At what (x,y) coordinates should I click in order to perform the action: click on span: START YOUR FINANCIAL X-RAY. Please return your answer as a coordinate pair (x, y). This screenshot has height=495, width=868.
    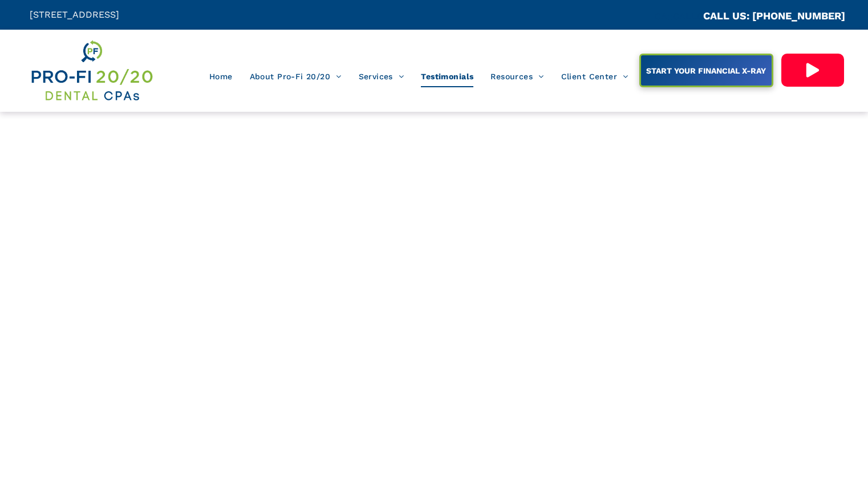
    Looking at the image, I should click on (706, 71).